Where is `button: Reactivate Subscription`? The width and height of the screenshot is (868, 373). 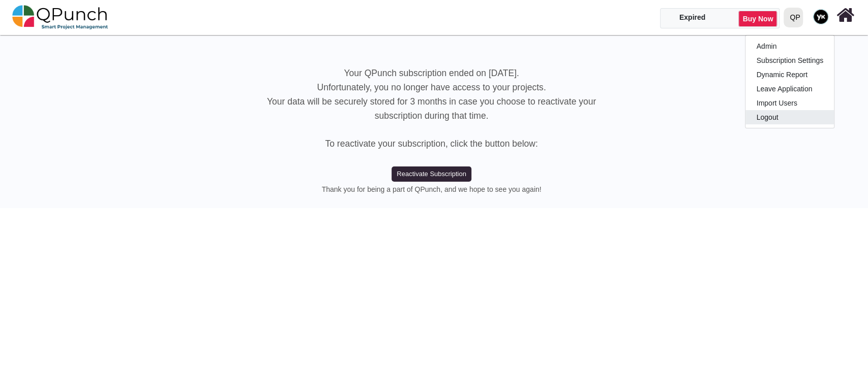 button: Reactivate Subscription is located at coordinates (432, 174).